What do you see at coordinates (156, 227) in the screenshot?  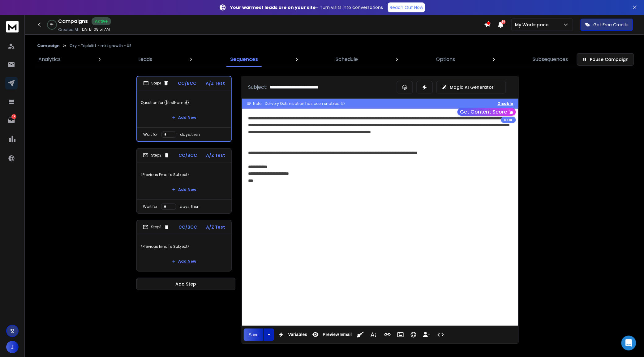 I see `div: Step 3` at bounding box center [156, 227].